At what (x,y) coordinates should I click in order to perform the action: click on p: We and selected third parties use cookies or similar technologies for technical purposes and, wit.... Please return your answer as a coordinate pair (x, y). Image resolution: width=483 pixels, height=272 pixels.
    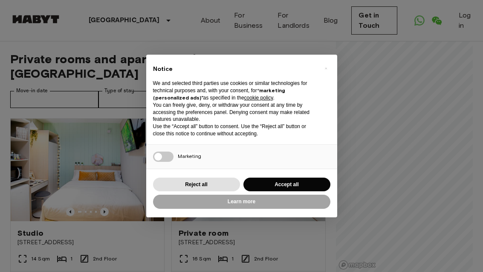
    Looking at the image, I should click on (235, 90).